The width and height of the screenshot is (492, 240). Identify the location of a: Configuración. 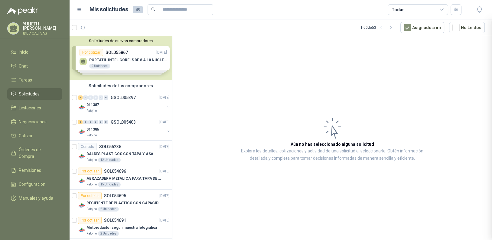
(35, 184).